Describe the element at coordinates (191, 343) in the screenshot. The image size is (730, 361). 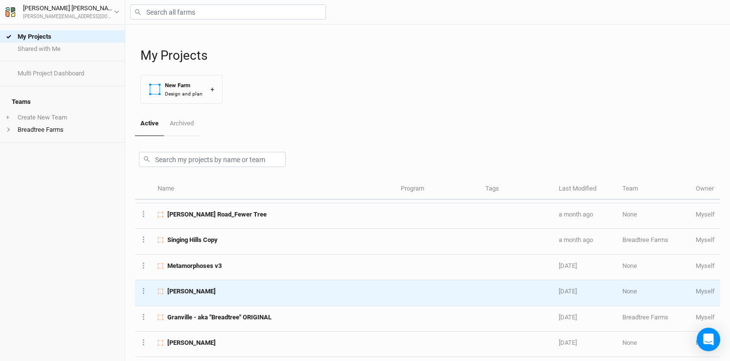
I see `span: Beavers` at that location.